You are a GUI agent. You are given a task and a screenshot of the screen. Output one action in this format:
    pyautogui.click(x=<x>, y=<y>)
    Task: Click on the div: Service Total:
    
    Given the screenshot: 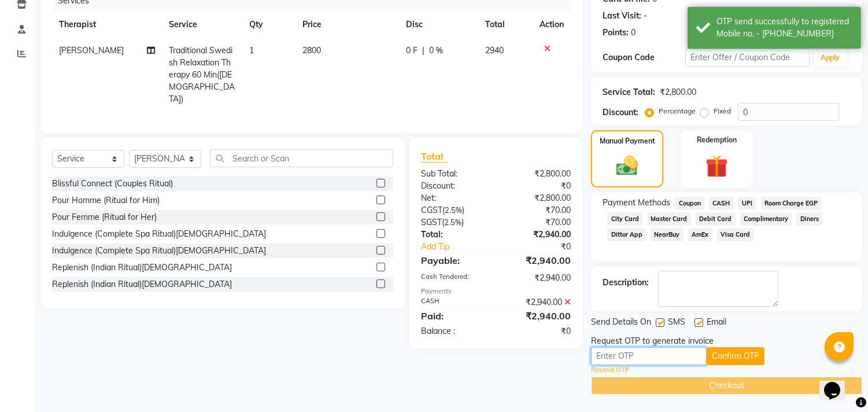 What is the action you would take?
    pyautogui.click(x=628, y=92)
    